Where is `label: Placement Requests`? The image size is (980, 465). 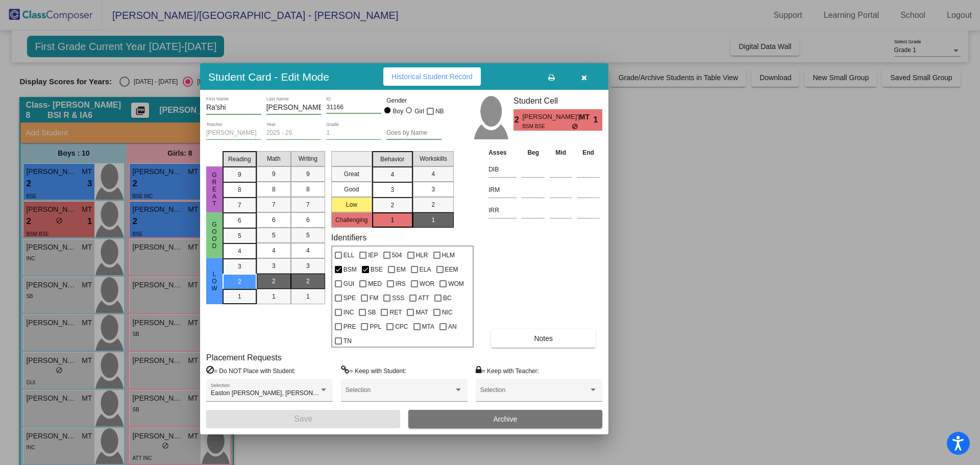 label: Placement Requests is located at coordinates (244, 357).